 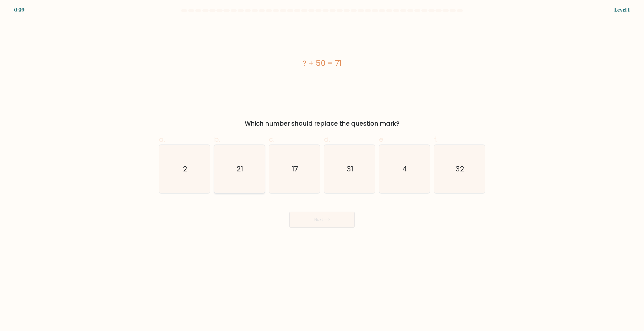 What do you see at coordinates (322, 220) in the screenshot?
I see `button: Next` at bounding box center [322, 220].